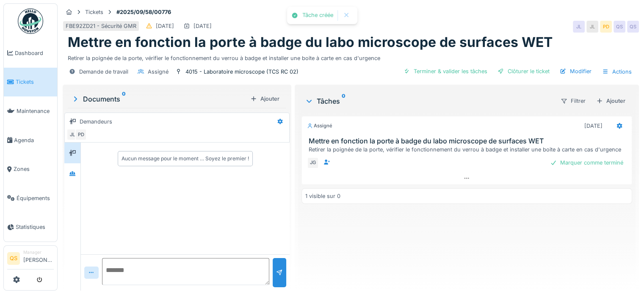  I want to click on img: Badge_color-CXgf-gQk.svg, so click(31, 21).